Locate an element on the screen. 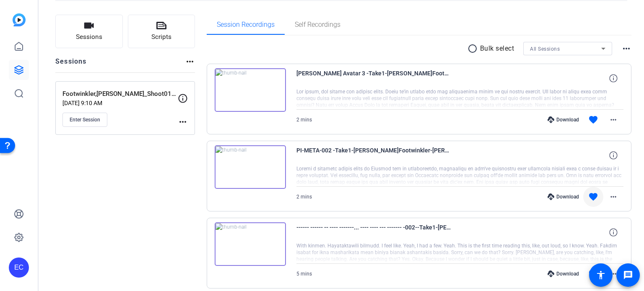 Image resolution: width=644 pixels, height=291 pixels. img: blue-gradient.svg is located at coordinates (19, 20).